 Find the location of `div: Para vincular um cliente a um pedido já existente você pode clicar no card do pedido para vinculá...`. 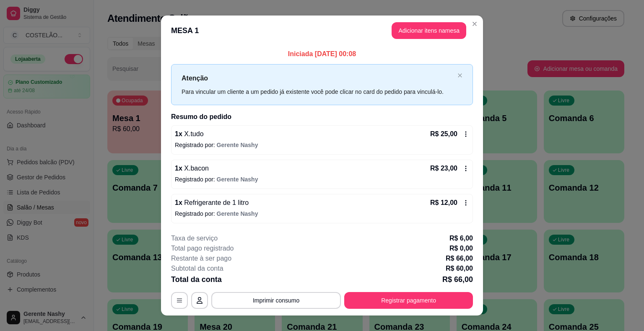

div: Para vincular um cliente a um pedido já existente você pode clicar no card do pedido para vinculá... is located at coordinates (318, 92).